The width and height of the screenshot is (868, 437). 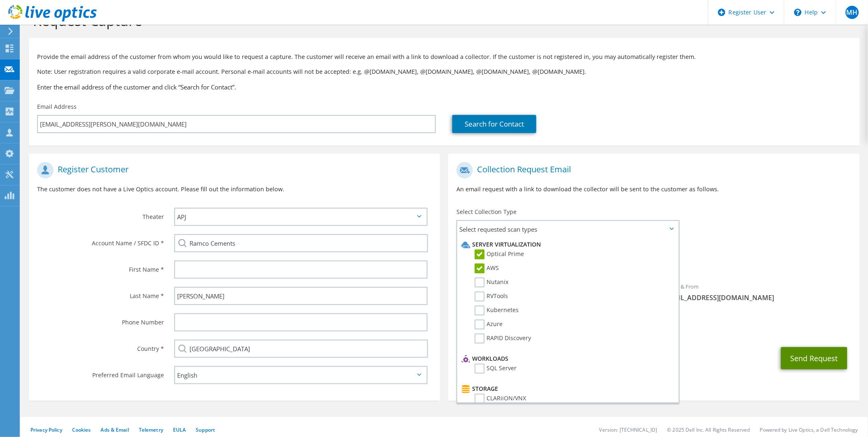 I want to click on li: Storage, so click(x=567, y=389).